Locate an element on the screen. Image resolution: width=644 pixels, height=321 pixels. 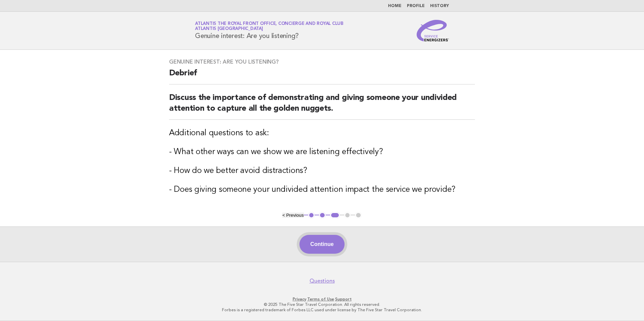
h1: Genuine interest: Are you listening? is located at coordinates (269, 30).